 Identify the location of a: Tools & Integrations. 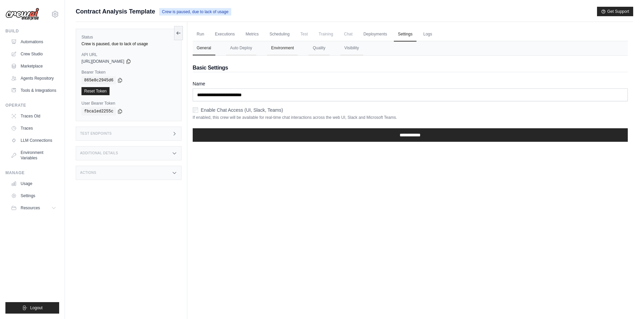
(34, 91).